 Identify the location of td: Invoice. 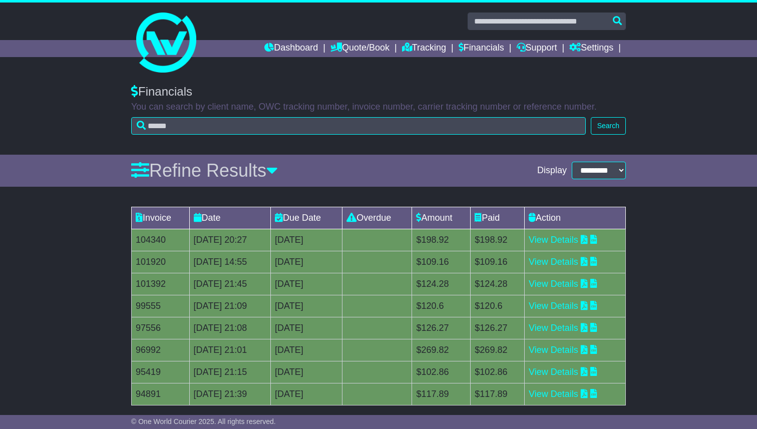
(161, 218).